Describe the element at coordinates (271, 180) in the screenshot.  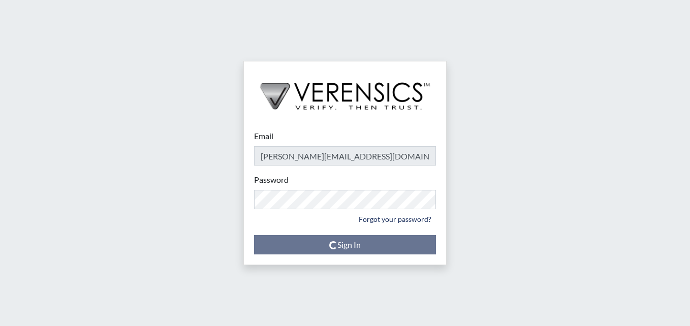
I see `label: Password` at that location.